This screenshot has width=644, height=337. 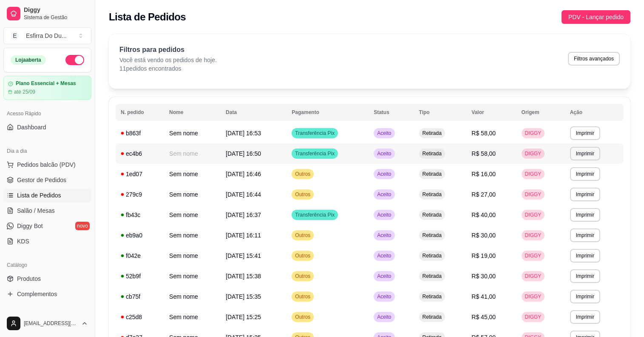 I want to click on p: 11 pedidos encontrados, so click(x=168, y=68).